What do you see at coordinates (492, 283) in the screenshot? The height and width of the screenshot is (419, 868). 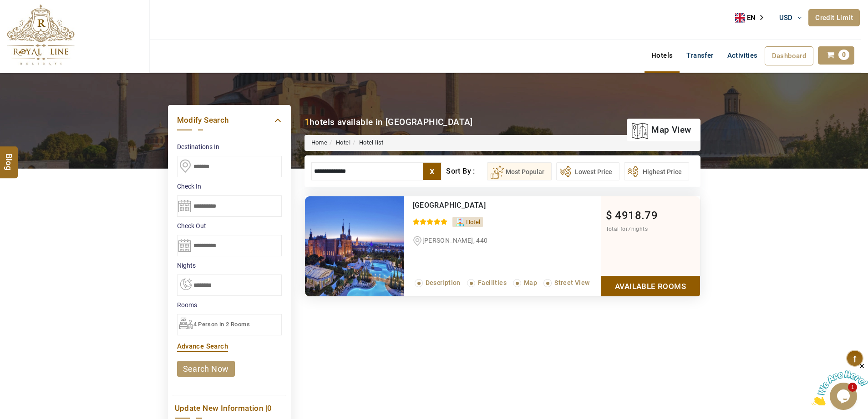 I see `span: Facilities` at bounding box center [492, 283].